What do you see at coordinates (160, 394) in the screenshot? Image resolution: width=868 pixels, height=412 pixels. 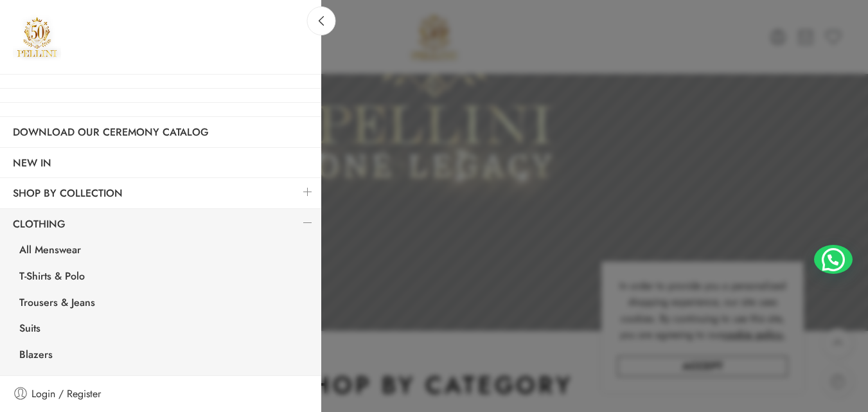 I see `a: Login / Register` at bounding box center [160, 394].